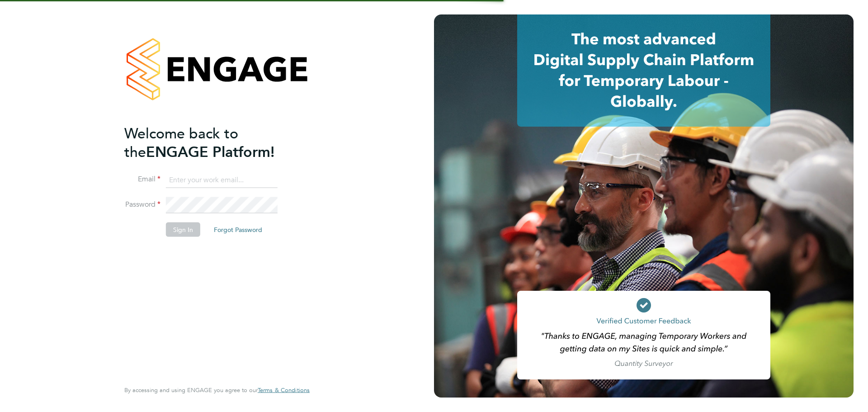 The width and height of the screenshot is (868, 412). What do you see at coordinates (283, 390) in the screenshot?
I see `a: Terms & Conditions` at bounding box center [283, 390].